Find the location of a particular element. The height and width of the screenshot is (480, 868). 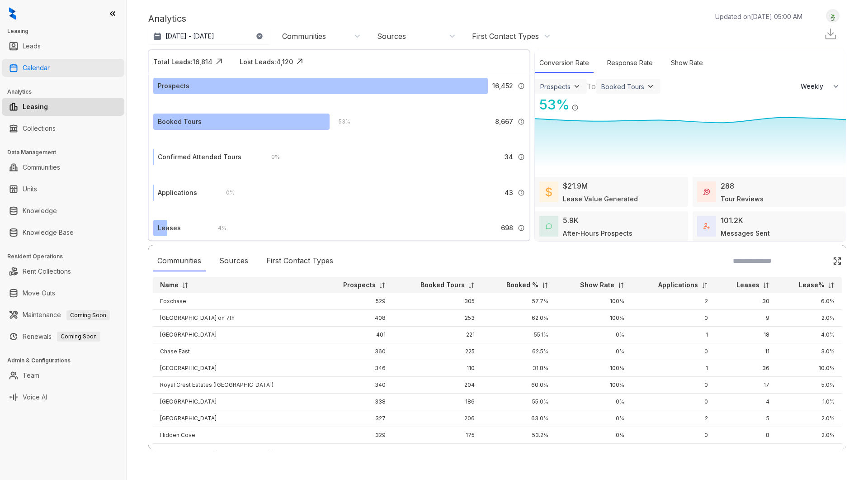

h3: Analytics is located at coordinates (66, 92).